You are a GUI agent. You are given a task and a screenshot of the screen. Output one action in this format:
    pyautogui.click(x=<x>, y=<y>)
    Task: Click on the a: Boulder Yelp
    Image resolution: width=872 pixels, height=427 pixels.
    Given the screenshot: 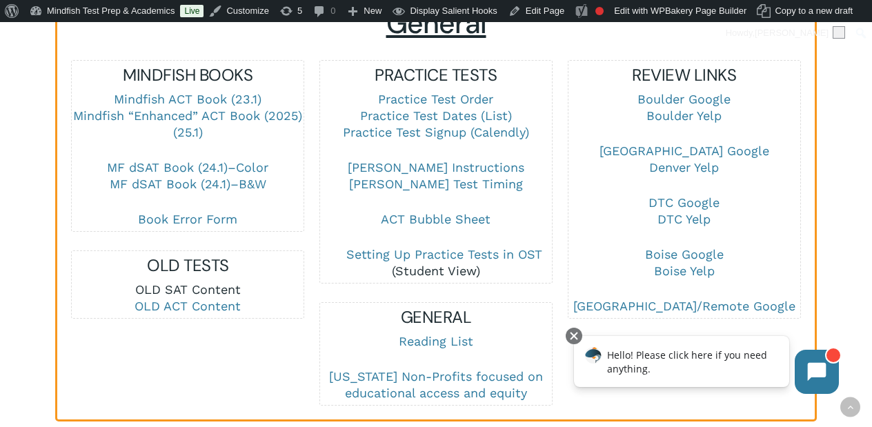 What is the action you would take?
    pyautogui.click(x=683, y=115)
    